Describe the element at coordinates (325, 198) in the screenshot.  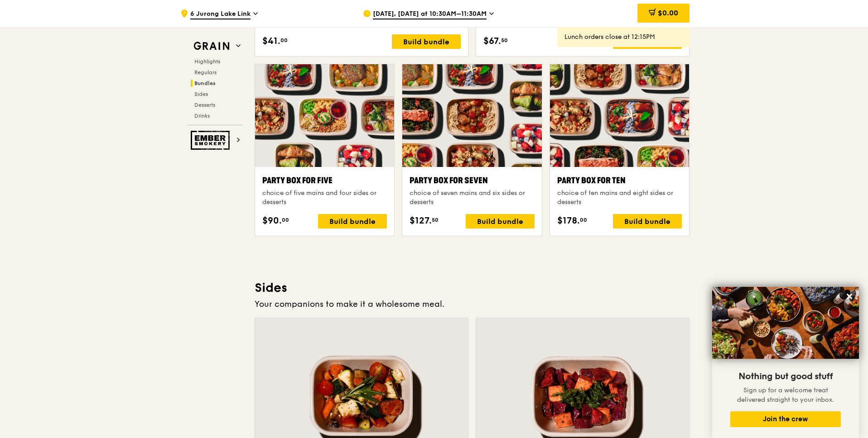
I see `div: choice of five mains and four sides or desserts` at that location.